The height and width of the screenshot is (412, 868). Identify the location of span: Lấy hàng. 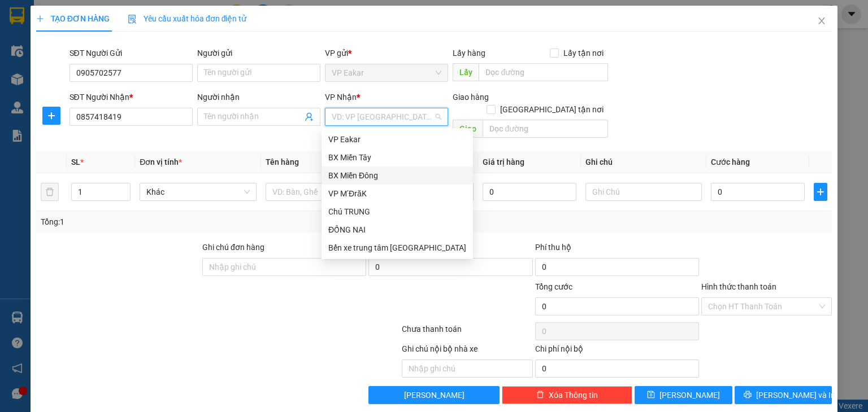
(469, 53).